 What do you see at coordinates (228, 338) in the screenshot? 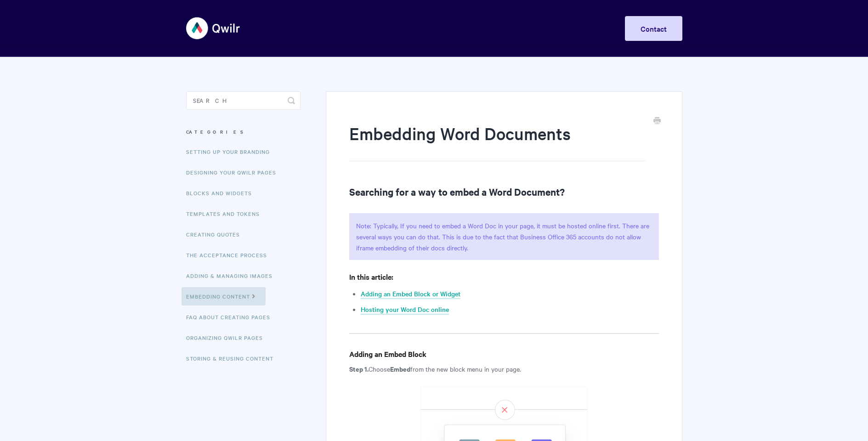
I see `a: Organizing Qwilr Pages` at bounding box center [228, 338].